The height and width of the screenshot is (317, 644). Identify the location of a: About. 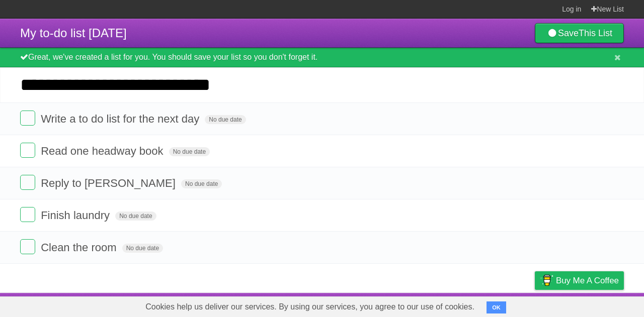
(412, 305).